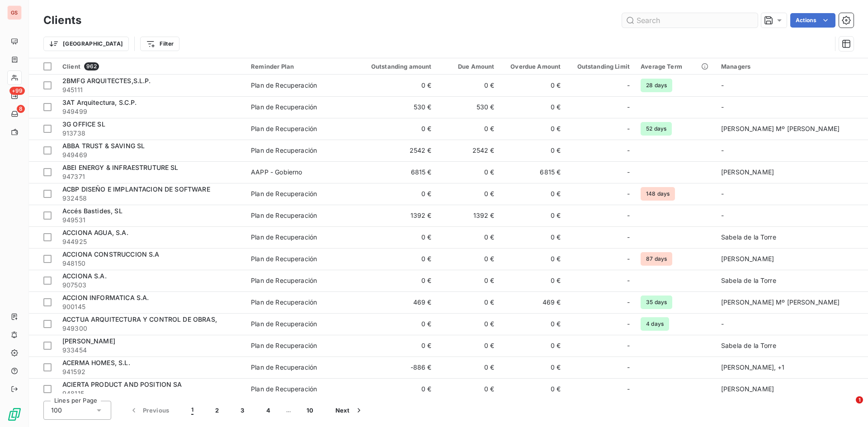  I want to click on span: Sabela de la Torre, so click(749, 237).